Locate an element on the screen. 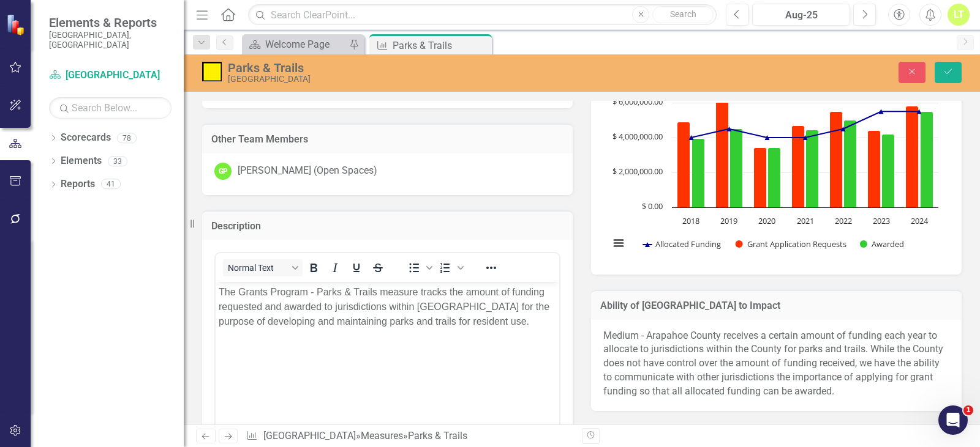 The image size is (980, 447). button: LT is located at coordinates (958, 15).